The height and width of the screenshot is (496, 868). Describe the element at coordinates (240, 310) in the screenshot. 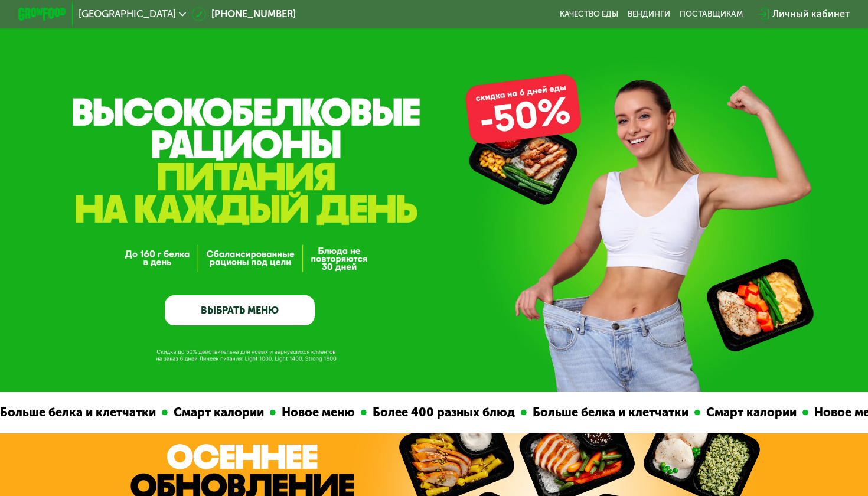

I see `a: ВЫБРАТЬ МЕНЮ` at that location.